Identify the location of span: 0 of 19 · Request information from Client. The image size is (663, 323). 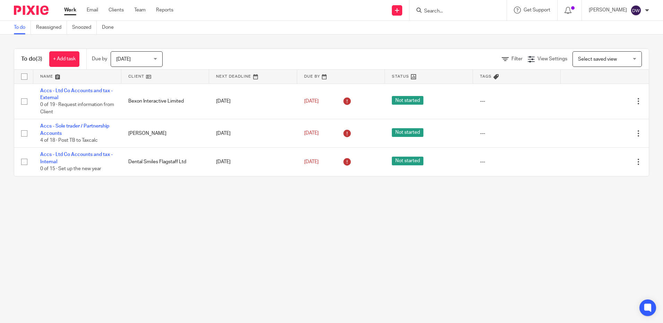
(77, 108).